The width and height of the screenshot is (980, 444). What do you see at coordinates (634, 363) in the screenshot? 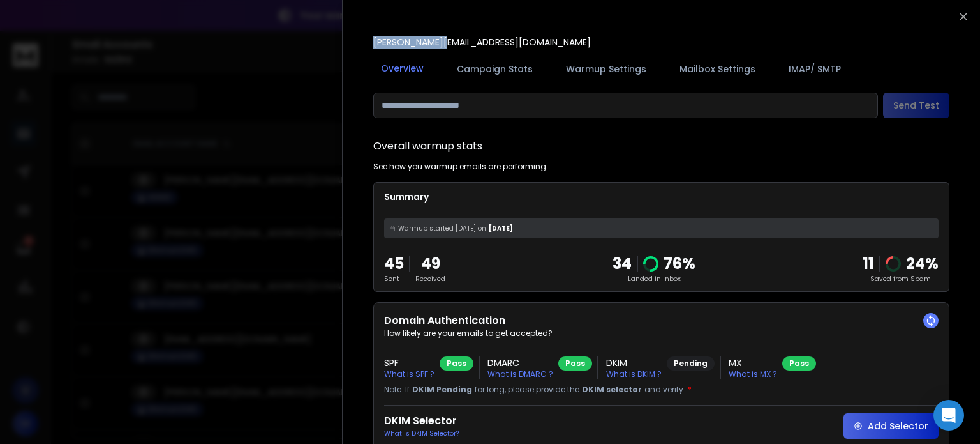
I see `h3: DKIM` at bounding box center [634, 363].